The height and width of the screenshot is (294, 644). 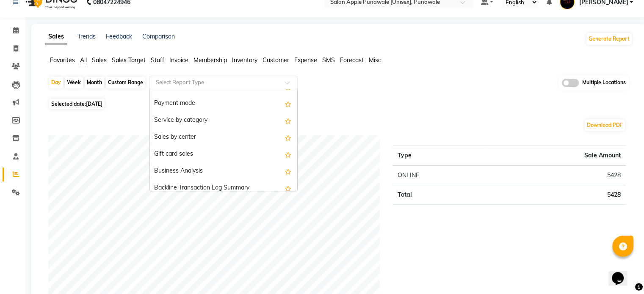 I want to click on a: Comparison, so click(x=158, y=36).